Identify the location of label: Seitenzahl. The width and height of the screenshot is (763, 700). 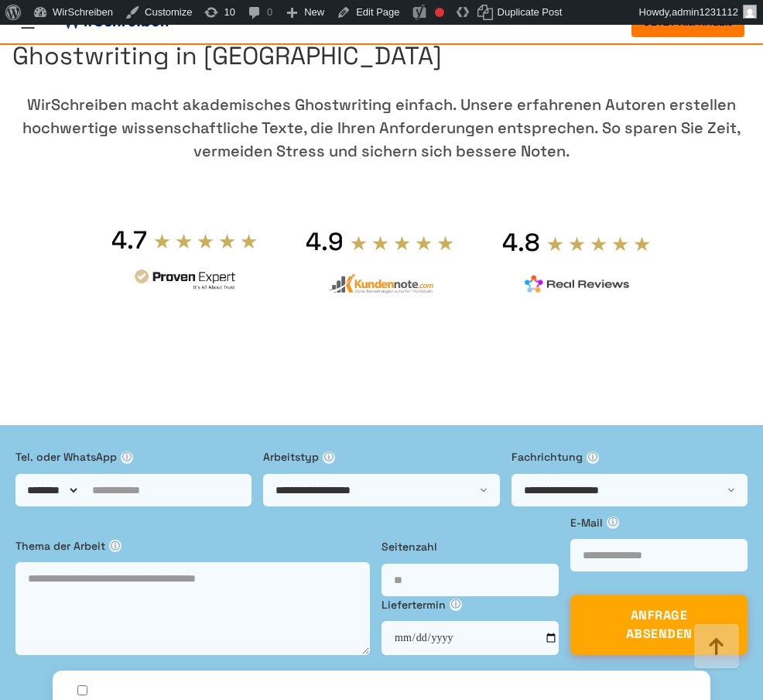
(470, 546).